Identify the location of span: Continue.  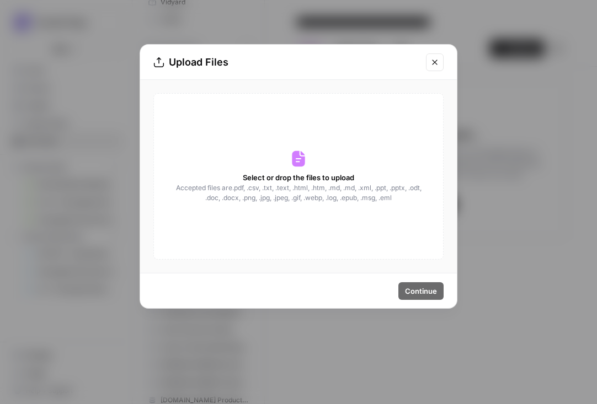
(421, 291).